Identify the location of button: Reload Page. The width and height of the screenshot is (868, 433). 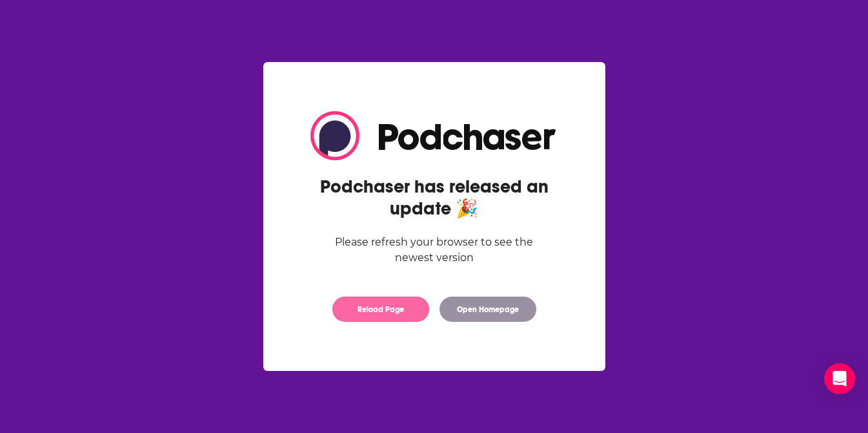
(381, 309).